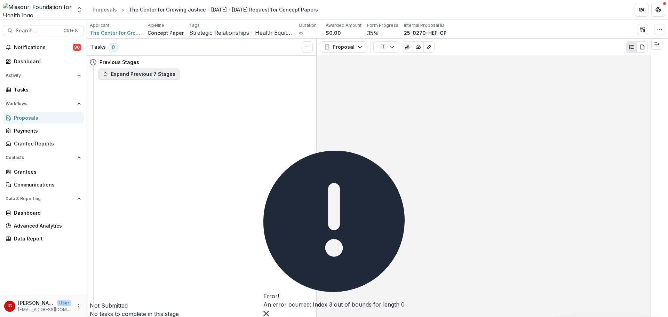  Describe the element at coordinates (10, 306) in the screenshot. I see `div: Ivory Clarke` at that location.